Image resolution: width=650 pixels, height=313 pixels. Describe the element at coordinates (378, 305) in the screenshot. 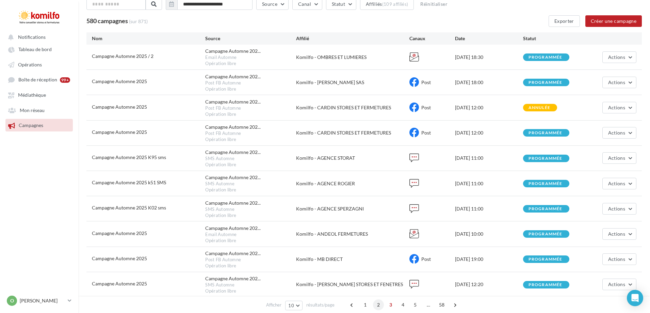

I see `span: 2` at that location.